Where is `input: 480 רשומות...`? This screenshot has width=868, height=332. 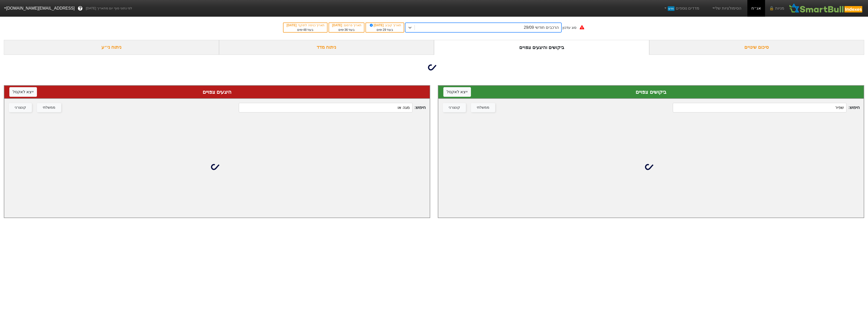 input: 480 רשומות... is located at coordinates (325, 108).